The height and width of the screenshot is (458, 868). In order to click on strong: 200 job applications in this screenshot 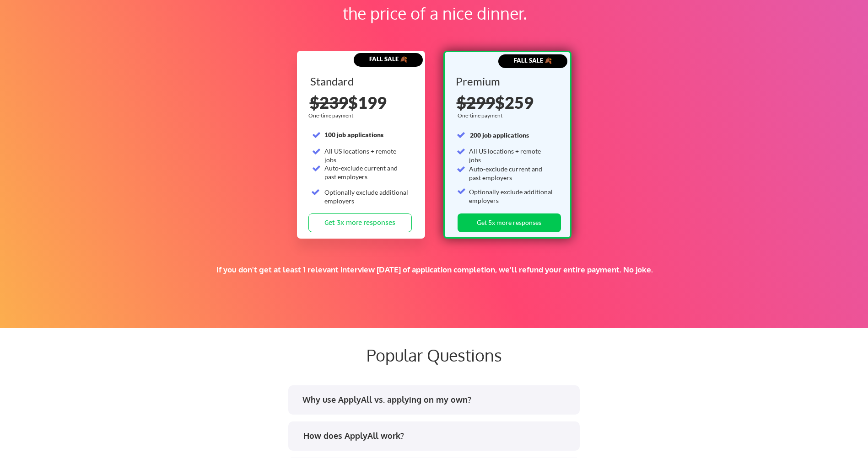, I will do `click(499, 135)`.